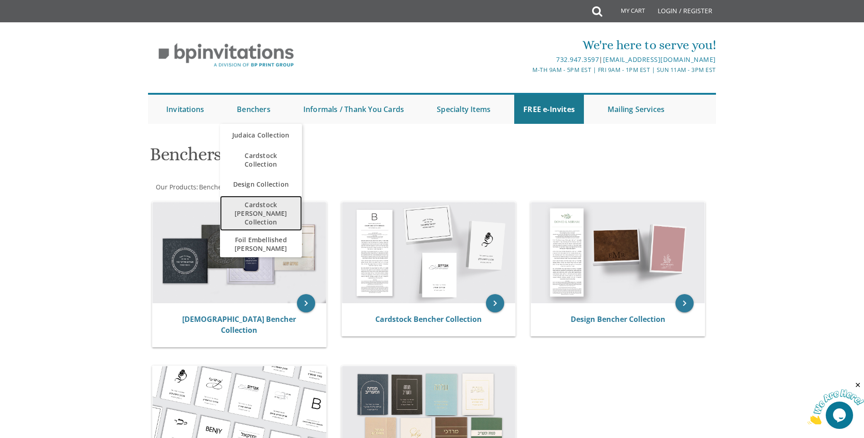  Describe the element at coordinates (261, 135) in the screenshot. I see `a: Judaica Collection` at that location.